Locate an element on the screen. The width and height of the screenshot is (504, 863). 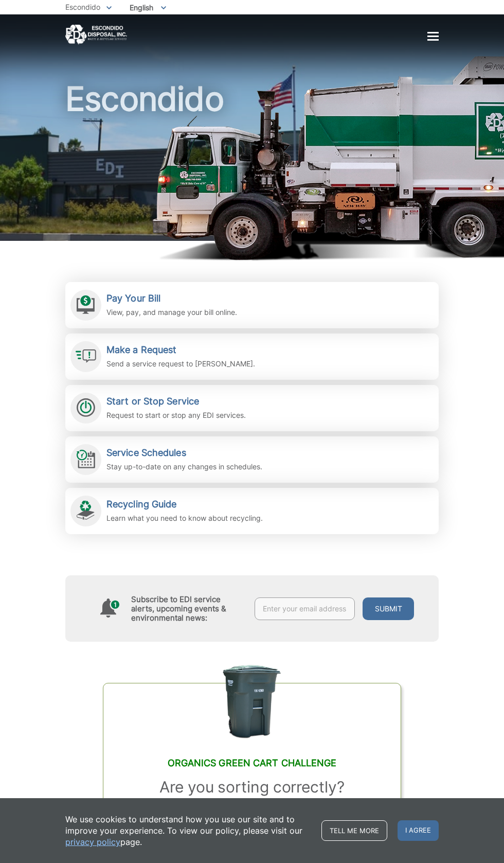
p: Learn what you need to know about recycling. is located at coordinates (185, 519).